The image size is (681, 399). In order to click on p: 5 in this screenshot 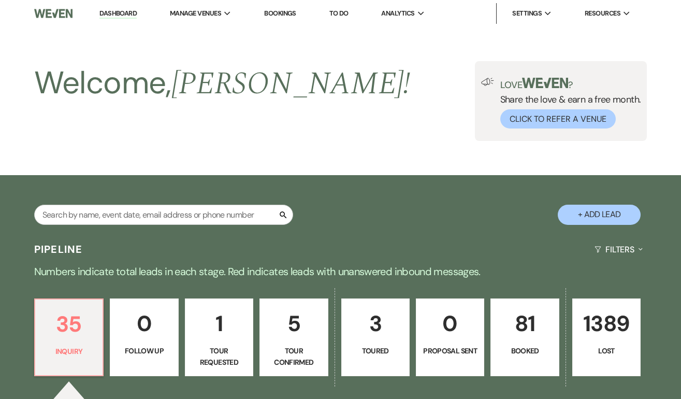, I will do `click(294, 323)`.